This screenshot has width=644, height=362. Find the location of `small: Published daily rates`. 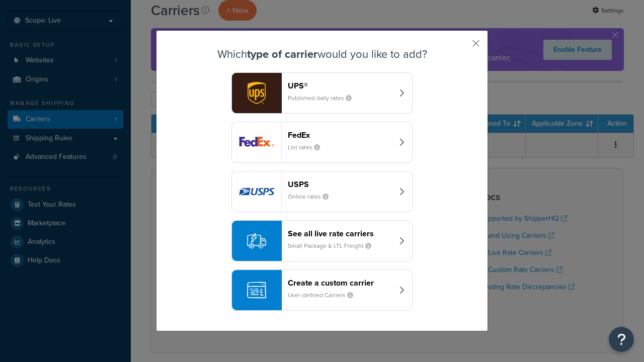

small: Published daily rates is located at coordinates (323, 98).